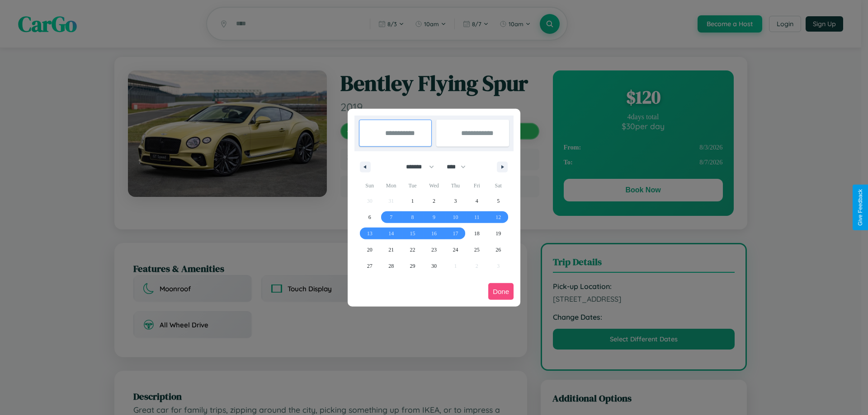 This screenshot has height=415, width=868. I want to click on span: Sun, so click(370, 186).